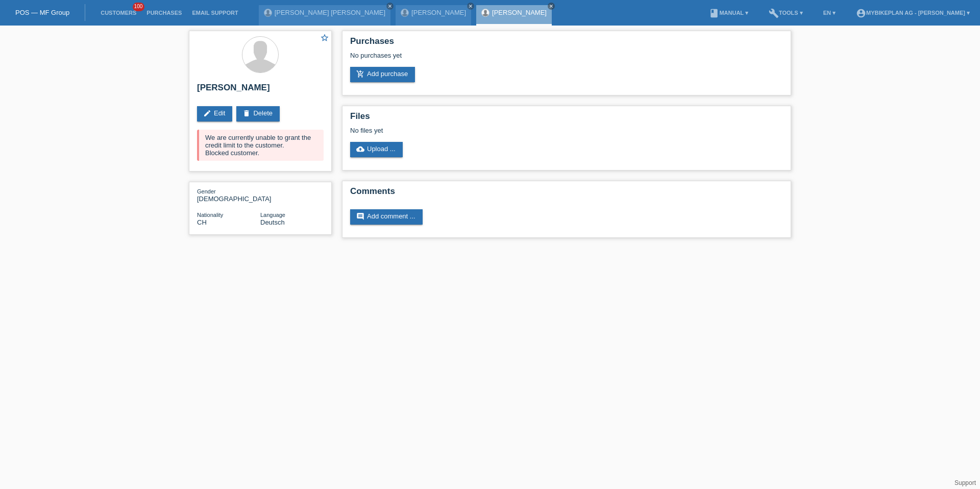 This screenshot has height=489, width=980. I want to click on a: commentAdd comment ..., so click(387, 217).